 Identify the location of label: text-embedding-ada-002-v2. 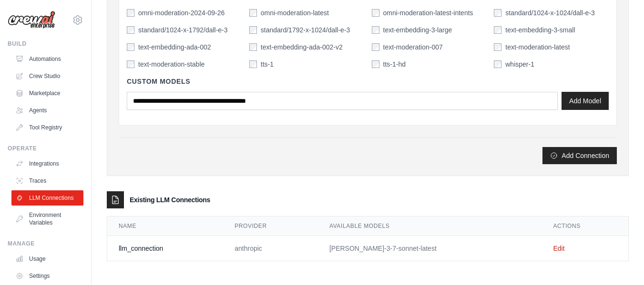
(302, 47).